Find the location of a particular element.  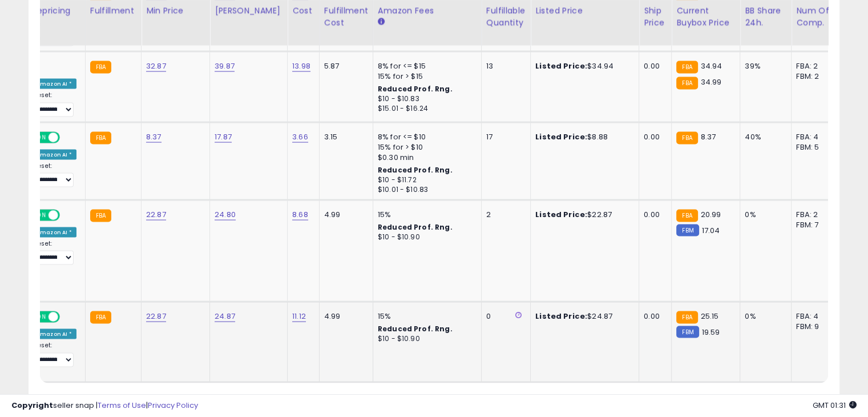

div: $34.94 is located at coordinates (582, 66).